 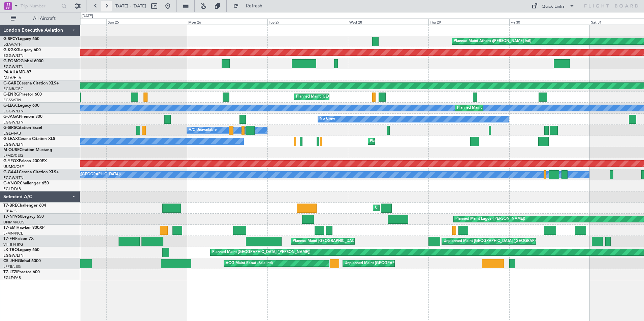 I want to click on a: LFPB/LBG, so click(x=12, y=266).